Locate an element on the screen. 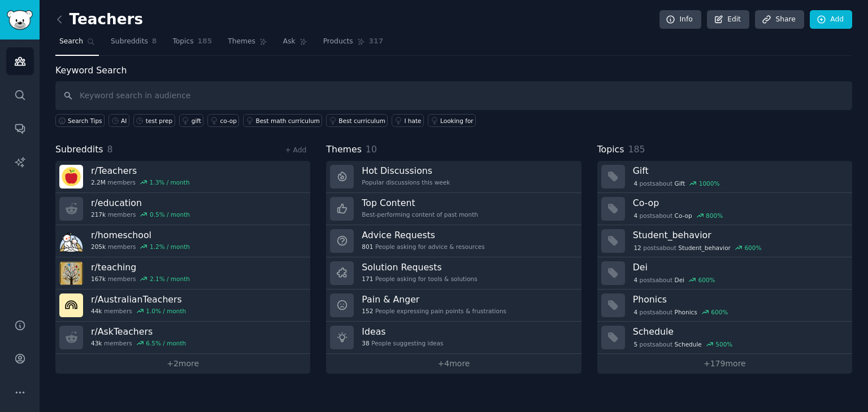 The width and height of the screenshot is (868, 412). a: gift is located at coordinates (192, 120).